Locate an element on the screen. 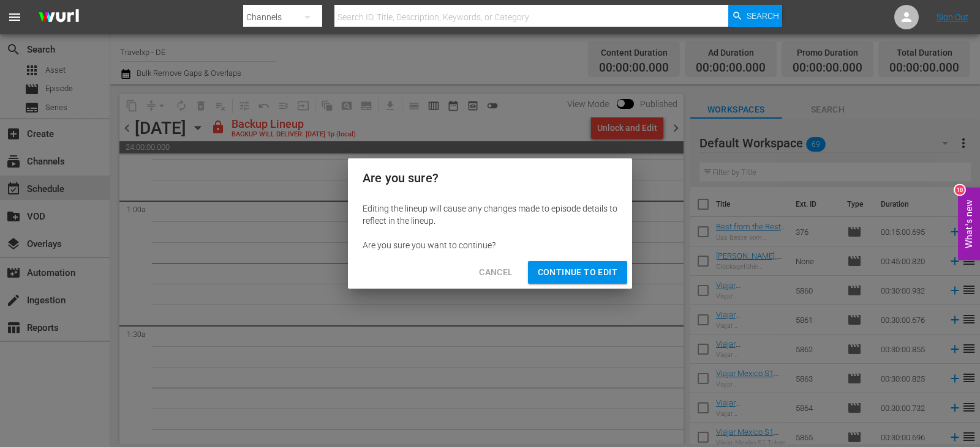 This screenshot has height=447, width=980. span: menu is located at coordinates (14, 17).